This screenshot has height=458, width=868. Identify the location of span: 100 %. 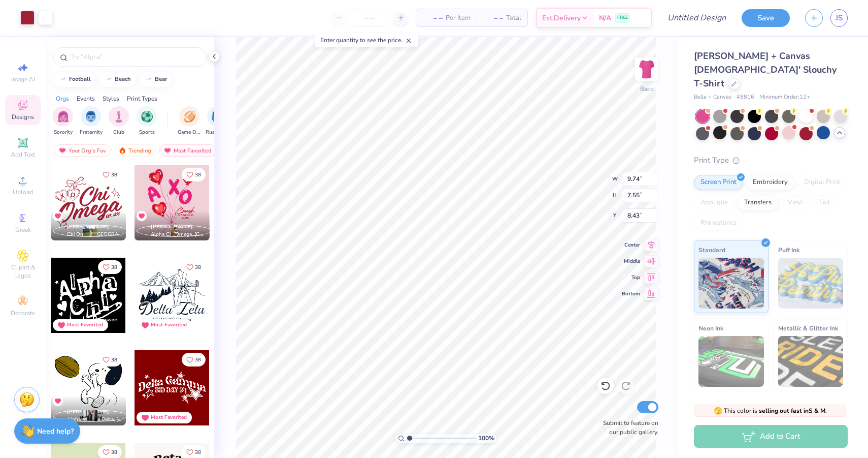
(486, 438).